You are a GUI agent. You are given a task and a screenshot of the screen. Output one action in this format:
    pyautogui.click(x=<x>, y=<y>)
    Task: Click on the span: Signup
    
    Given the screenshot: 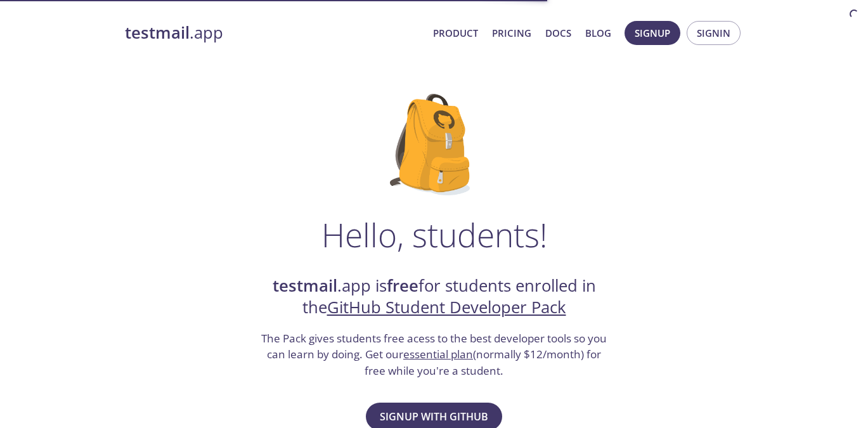 What is the action you would take?
    pyautogui.click(x=652, y=33)
    